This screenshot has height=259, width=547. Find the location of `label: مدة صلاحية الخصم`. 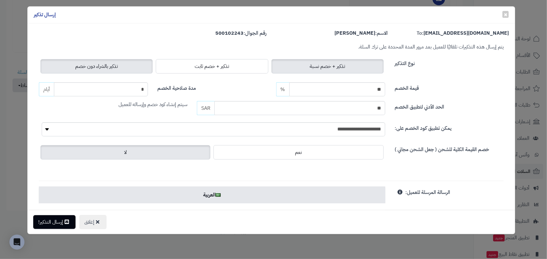

label: مدة صلاحية الخصم is located at coordinates (176, 87).